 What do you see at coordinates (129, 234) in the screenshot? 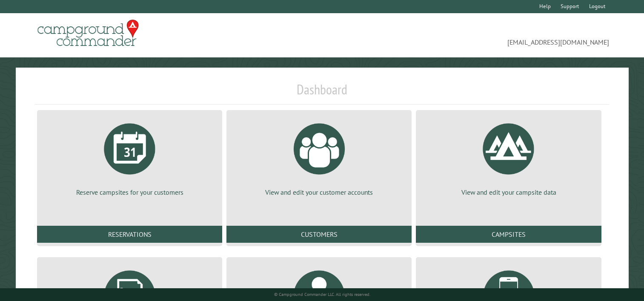
I see `a: Reservations` at bounding box center [129, 234].